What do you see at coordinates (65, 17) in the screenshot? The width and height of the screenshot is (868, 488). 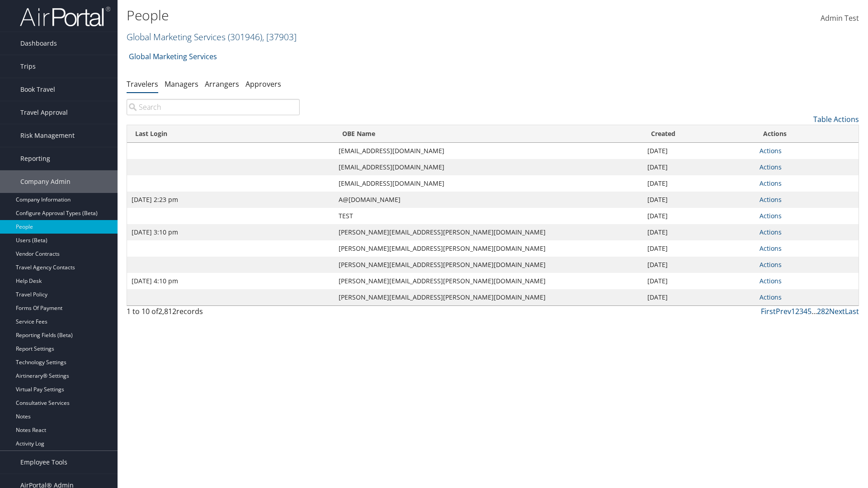 I see `img: airportal-logo.png` at bounding box center [65, 17].